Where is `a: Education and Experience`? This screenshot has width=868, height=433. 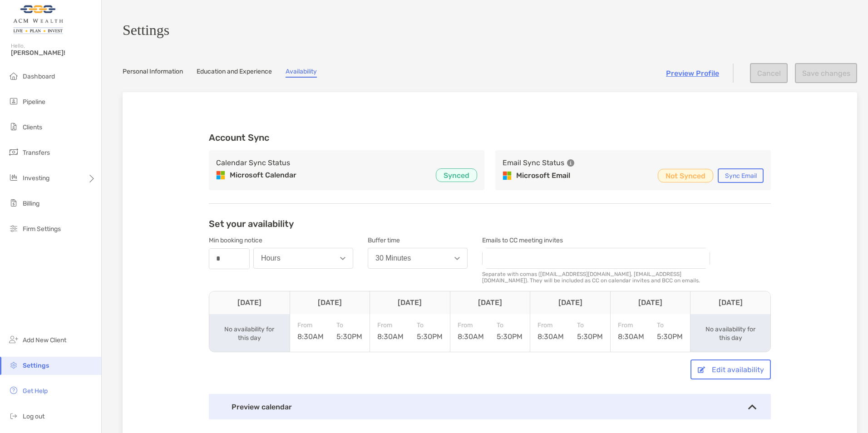 a: Education and Experience is located at coordinates (234, 72).